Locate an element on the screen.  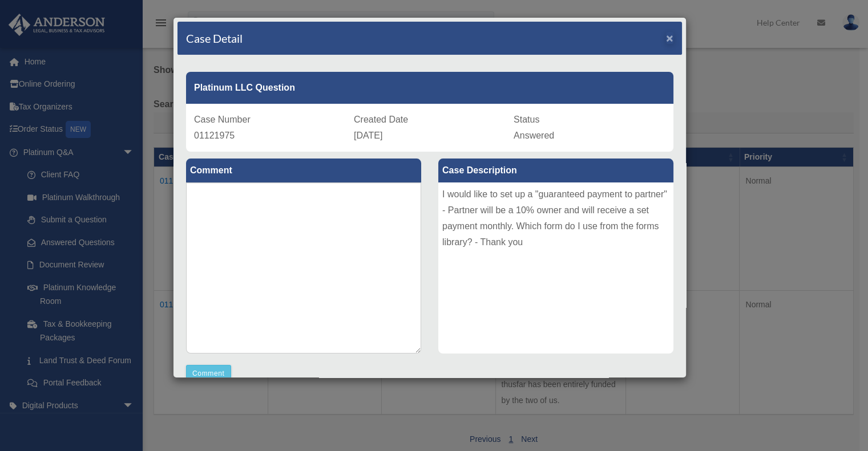
label: Case Description is located at coordinates (556, 171).